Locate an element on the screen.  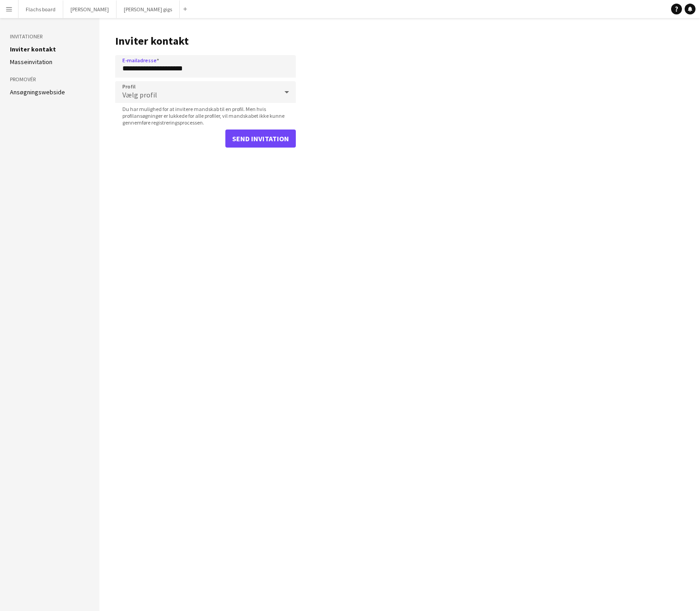
span: Du har mulighed for at invitere mandskab til en profil. Men hvis profilansøgninger er lukkede for... is located at coordinates (205, 116).